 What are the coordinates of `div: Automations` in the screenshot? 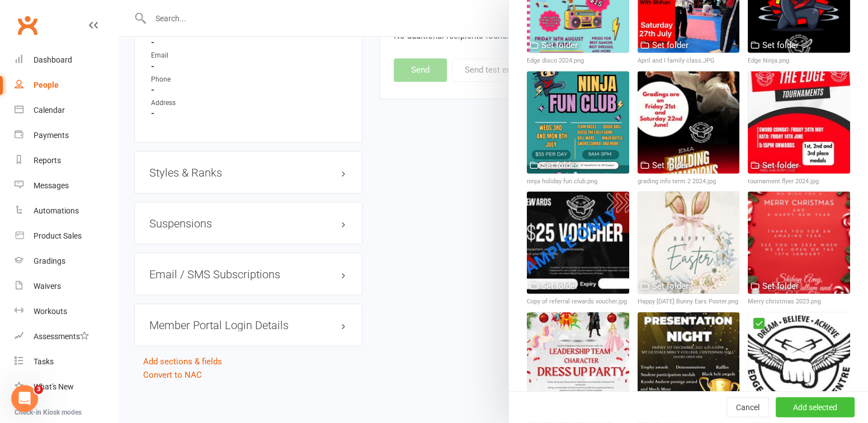 It's located at (56, 211).